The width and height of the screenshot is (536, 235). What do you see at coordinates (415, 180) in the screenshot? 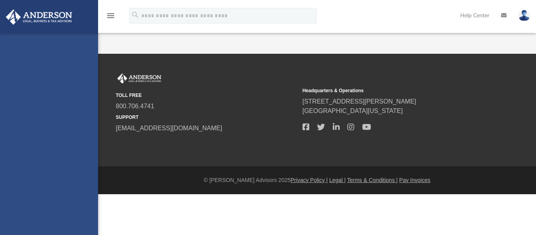
I see `a: Pay Invoices` at bounding box center [415, 180].